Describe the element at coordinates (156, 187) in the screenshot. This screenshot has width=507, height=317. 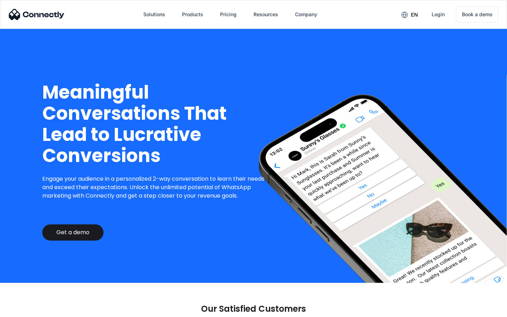
I see `p: Engage your audience in a personalized 2-way conversation to learn their needs and exceed their e...` at that location.